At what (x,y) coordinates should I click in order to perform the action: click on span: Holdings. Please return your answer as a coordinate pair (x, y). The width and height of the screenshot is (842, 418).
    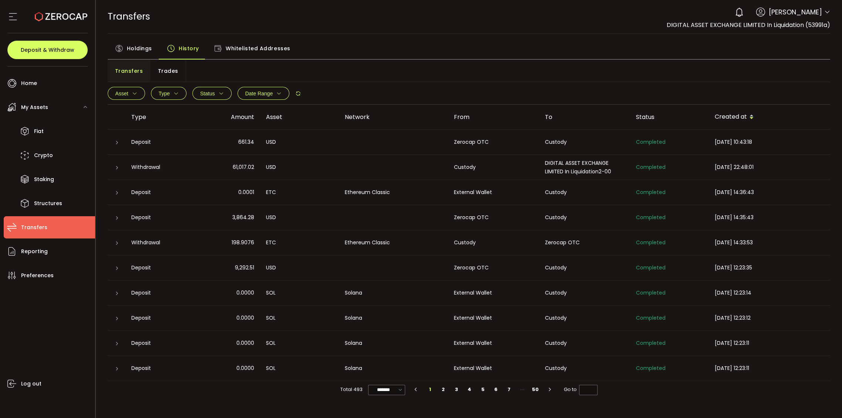
    Looking at the image, I should click on (139, 48).